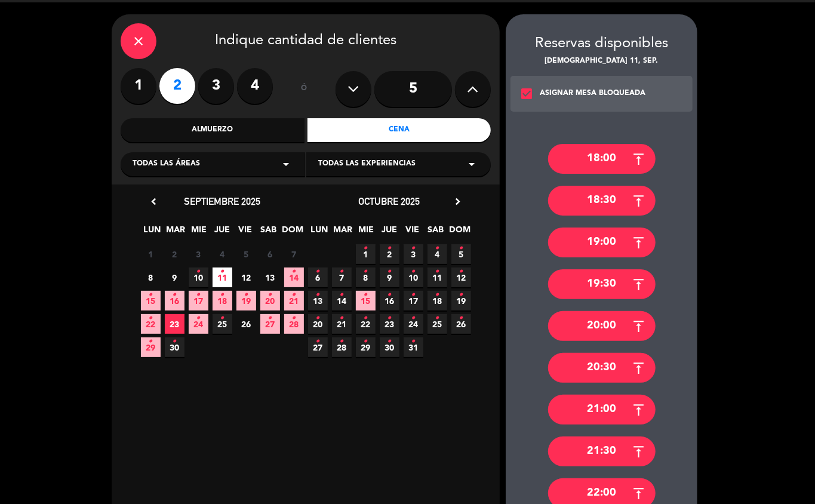  Describe the element at coordinates (472, 164) in the screenshot. I see `i: arrow_drop_down` at that location.